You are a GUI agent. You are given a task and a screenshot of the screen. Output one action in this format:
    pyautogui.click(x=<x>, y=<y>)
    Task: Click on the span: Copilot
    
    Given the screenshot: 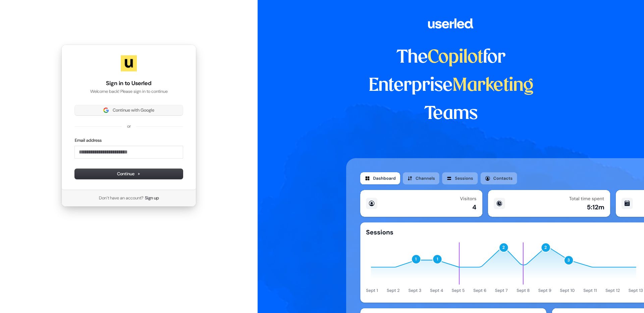 What is the action you would take?
    pyautogui.click(x=455, y=58)
    